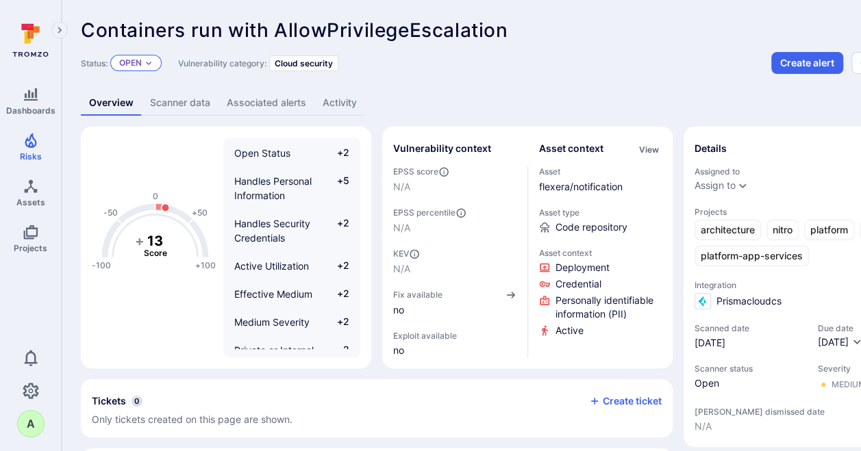 This screenshot has width=861, height=451. What do you see at coordinates (649, 149) in the screenshot?
I see `div: Click to view all asset context details` at bounding box center [649, 149].